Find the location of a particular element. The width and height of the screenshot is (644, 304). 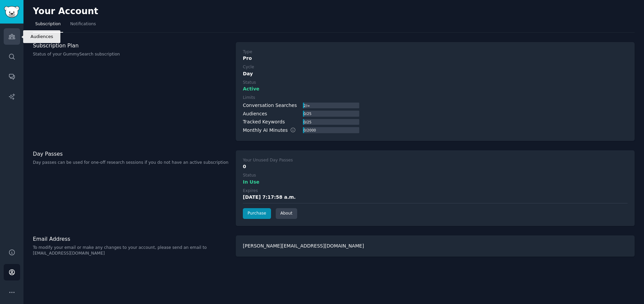

p: Status of your GummySearch subscription is located at coordinates (131, 54).